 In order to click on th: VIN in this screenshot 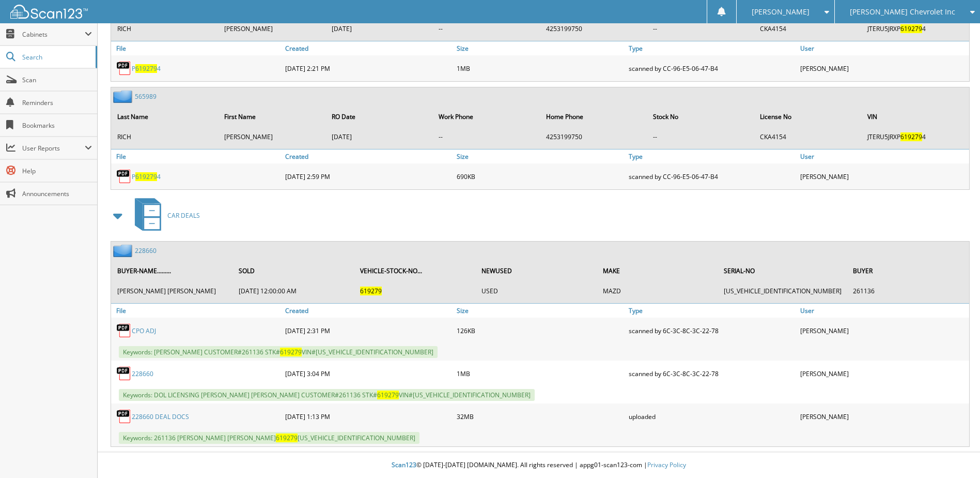, I will do `click(915, 117)`.